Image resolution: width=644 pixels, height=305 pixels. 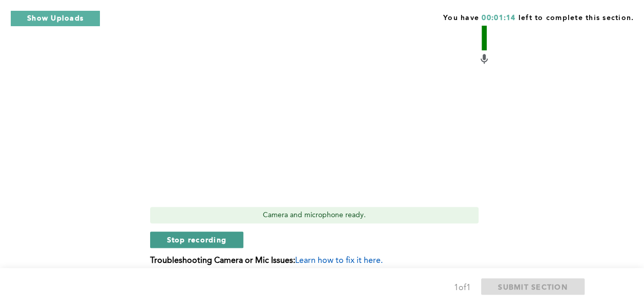 I want to click on b: Troubleshooting Camera or Mic Issues:, so click(x=223, y=260).